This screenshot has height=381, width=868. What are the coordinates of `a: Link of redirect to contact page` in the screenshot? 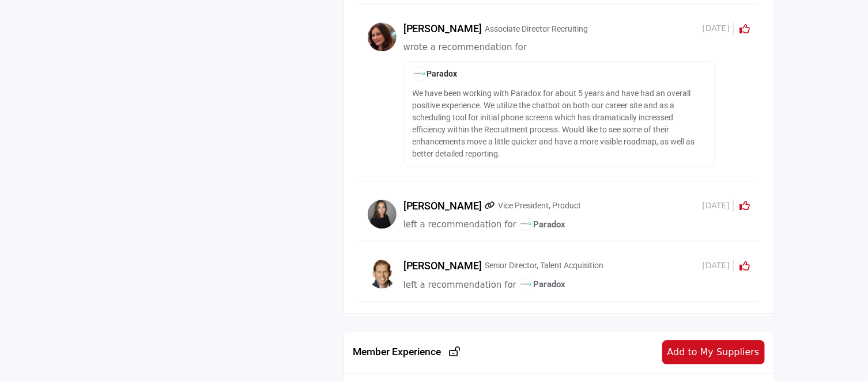 It's located at (491, 206).